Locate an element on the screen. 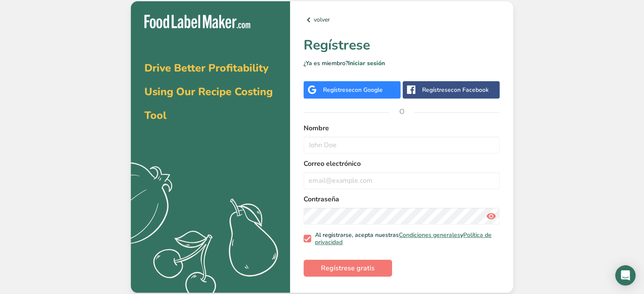 The image size is (644, 294). span: con Google is located at coordinates (366, 90).